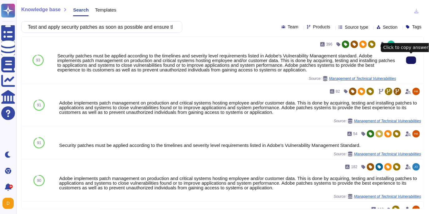 The height and width of the screenshot is (214, 429). I want to click on button: user, so click(10, 203).